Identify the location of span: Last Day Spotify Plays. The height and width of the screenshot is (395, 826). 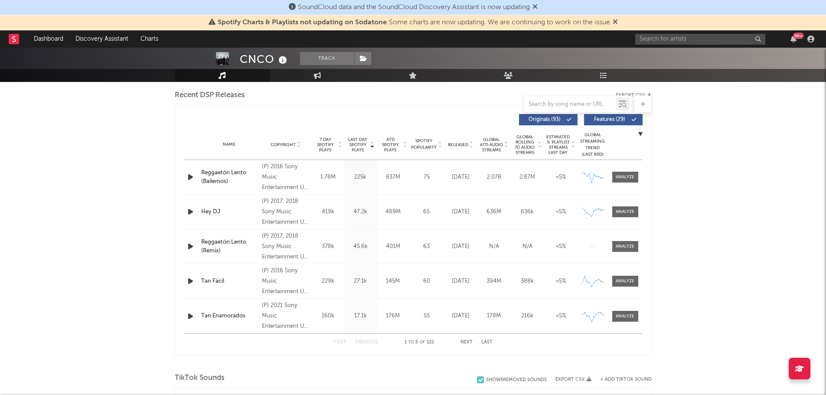
(358, 145).